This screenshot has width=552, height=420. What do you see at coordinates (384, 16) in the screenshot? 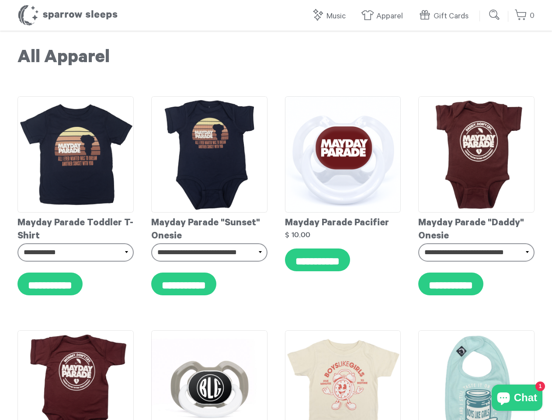
I see `a: Apparel` at bounding box center [384, 16].